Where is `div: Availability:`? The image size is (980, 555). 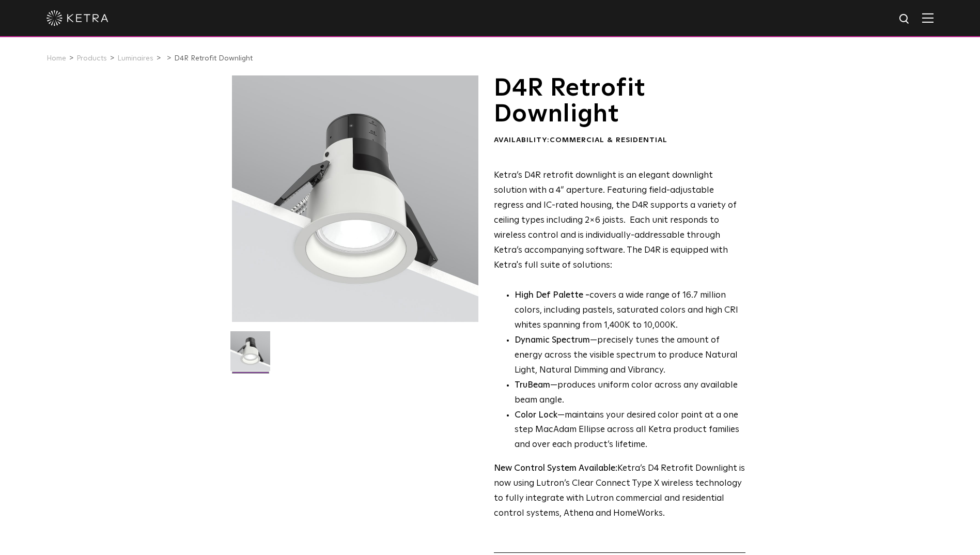
div: Availability: is located at coordinates (620, 140).